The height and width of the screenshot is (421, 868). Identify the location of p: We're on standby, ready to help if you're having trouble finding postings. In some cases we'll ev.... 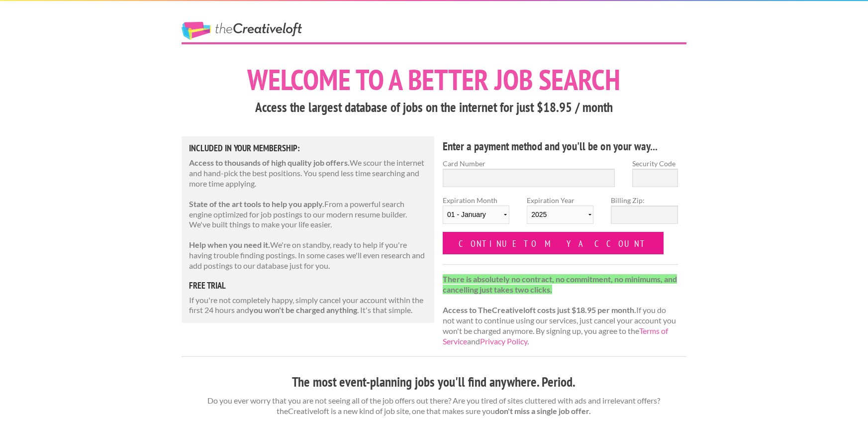
(308, 256).